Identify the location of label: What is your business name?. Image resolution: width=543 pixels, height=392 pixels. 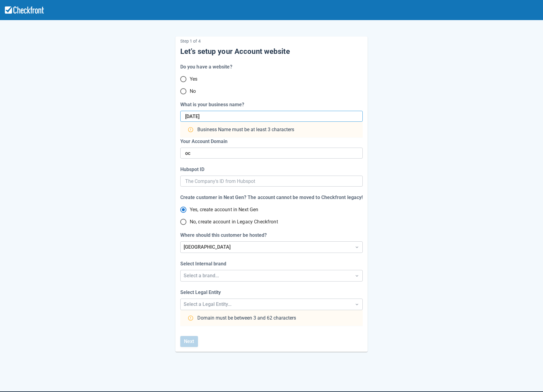
(213, 105).